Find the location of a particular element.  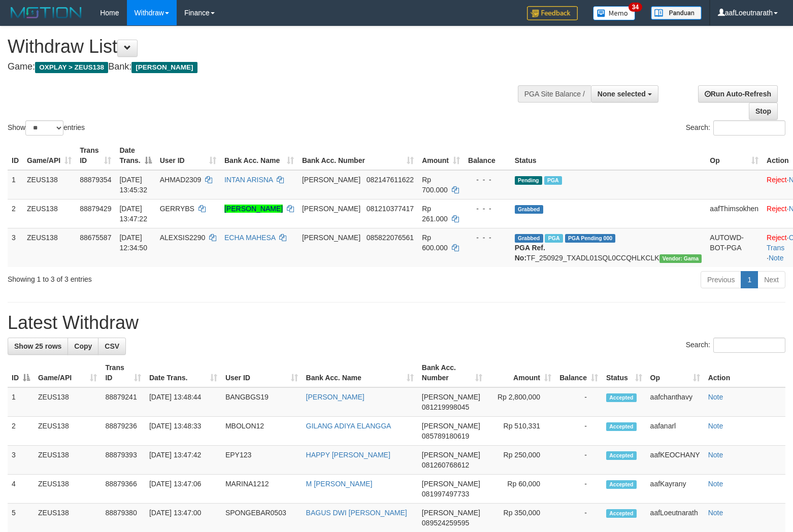

span: Pending is located at coordinates (528, 180).